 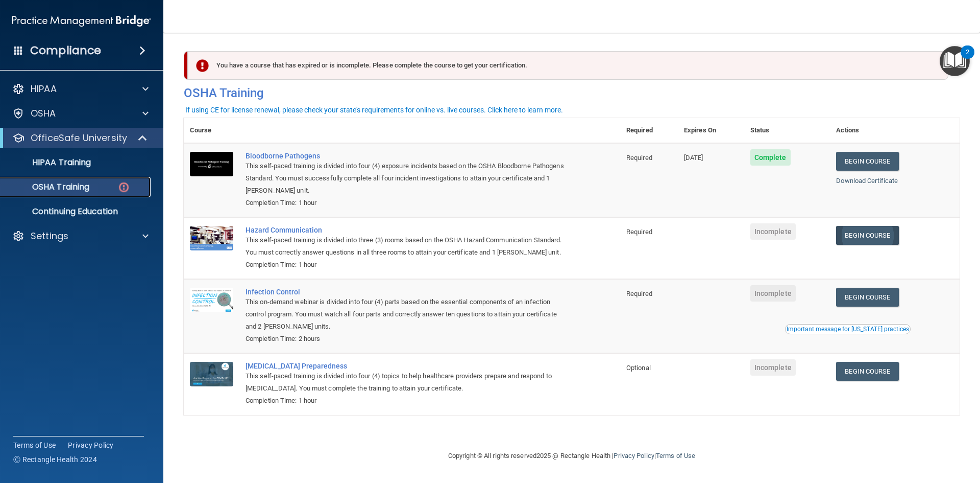 What do you see at coordinates (408, 156) in the screenshot?
I see `a: Bloodborne Pathogens` at bounding box center [408, 156].